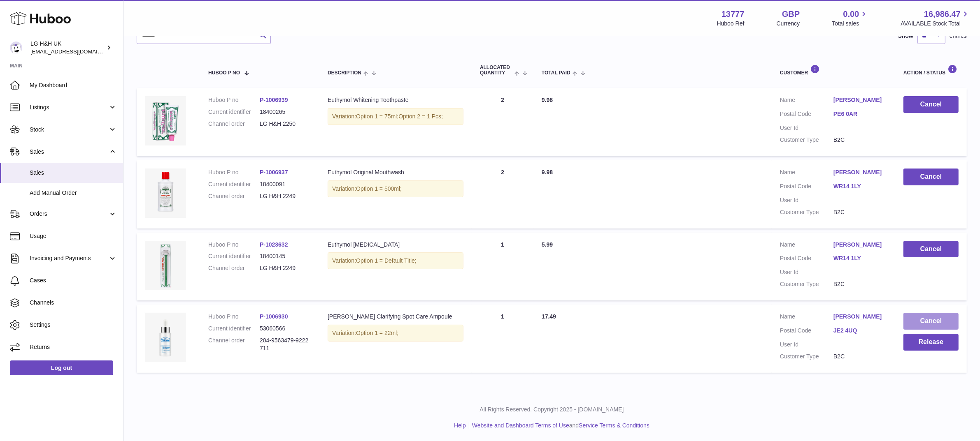 The width and height of the screenshot is (980, 441). I want to click on a: Log out, so click(61, 368).